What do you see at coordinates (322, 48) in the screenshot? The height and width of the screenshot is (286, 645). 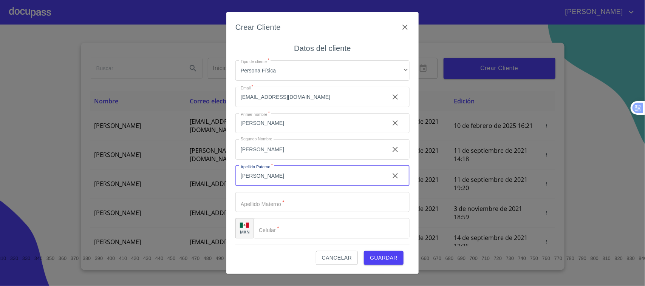 I see `h6: Datos del cliente` at bounding box center [322, 48].